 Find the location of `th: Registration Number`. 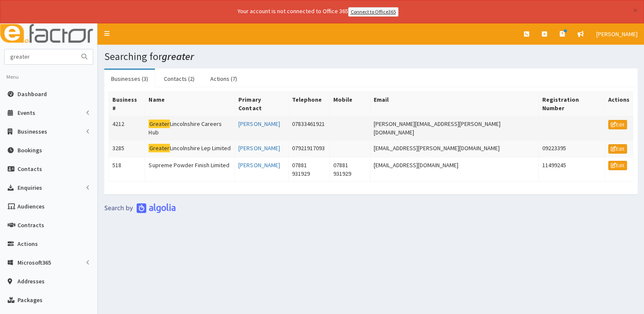

th: Registration Number is located at coordinates (571, 103).